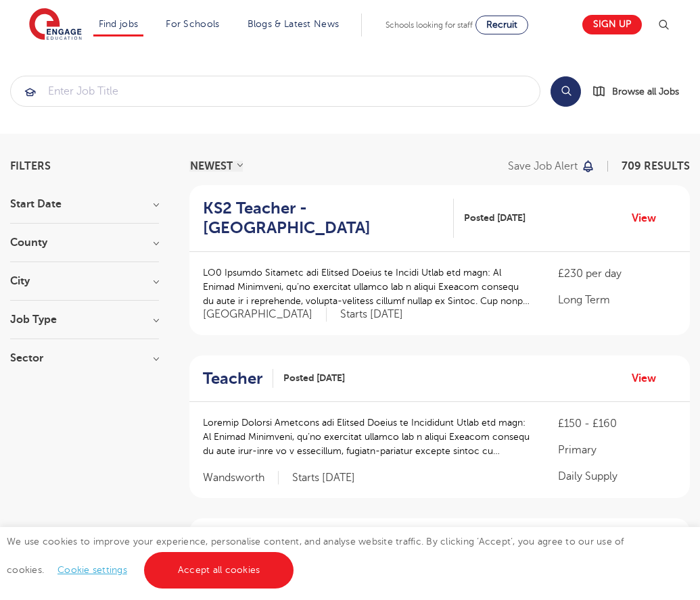 This screenshot has width=700, height=600. Describe the element at coordinates (92, 569) in the screenshot. I see `a: Cookie settings` at that location.